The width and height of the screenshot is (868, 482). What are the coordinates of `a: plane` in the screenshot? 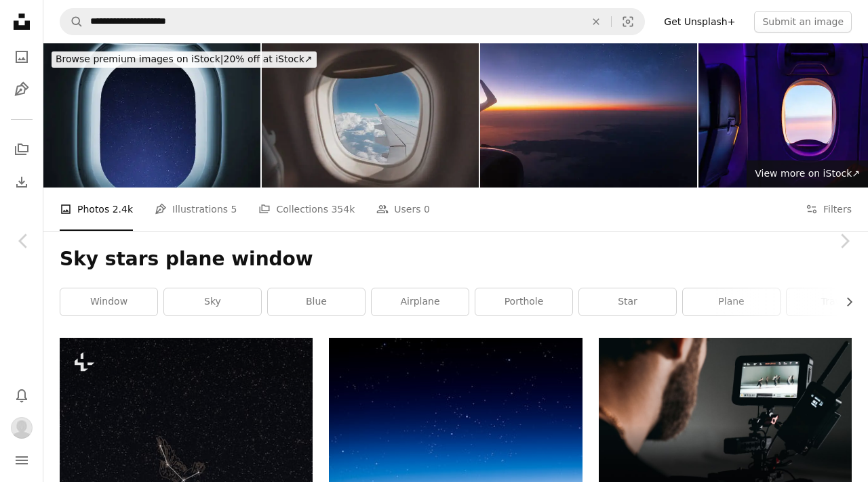 It's located at (731, 302).